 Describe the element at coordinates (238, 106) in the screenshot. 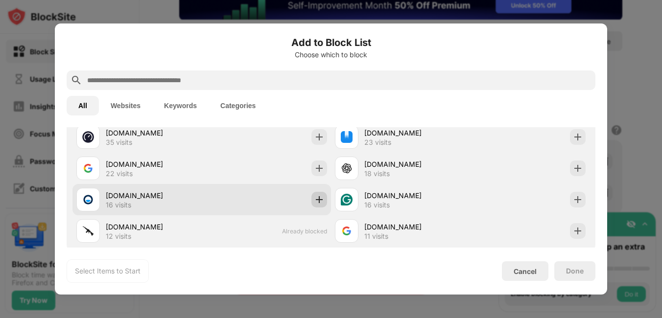

I see `button: Categories` at that location.